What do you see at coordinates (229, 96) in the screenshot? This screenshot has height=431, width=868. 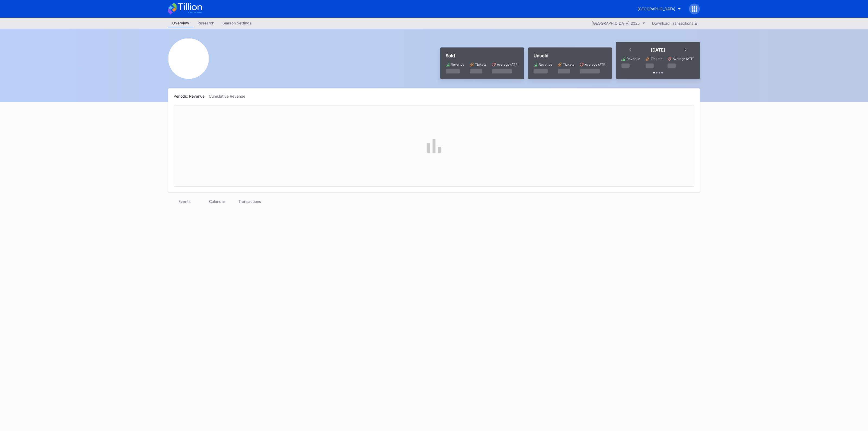 I see `div: Cumulative Revenue` at bounding box center [229, 96].